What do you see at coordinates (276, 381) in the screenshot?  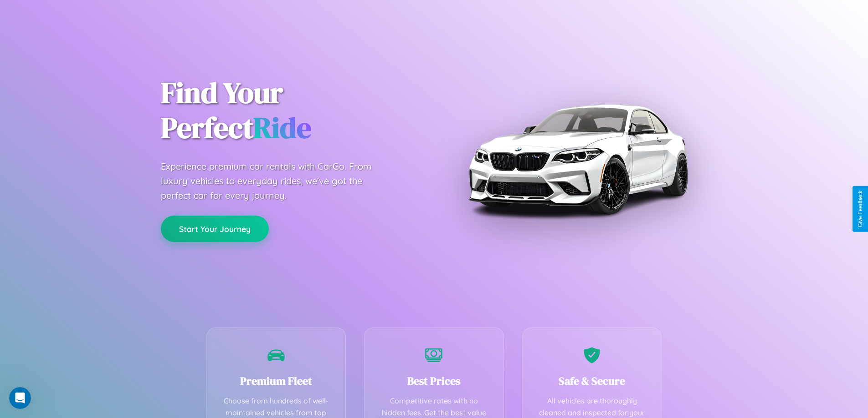 I see `h3: Premium Fleet` at bounding box center [276, 381].